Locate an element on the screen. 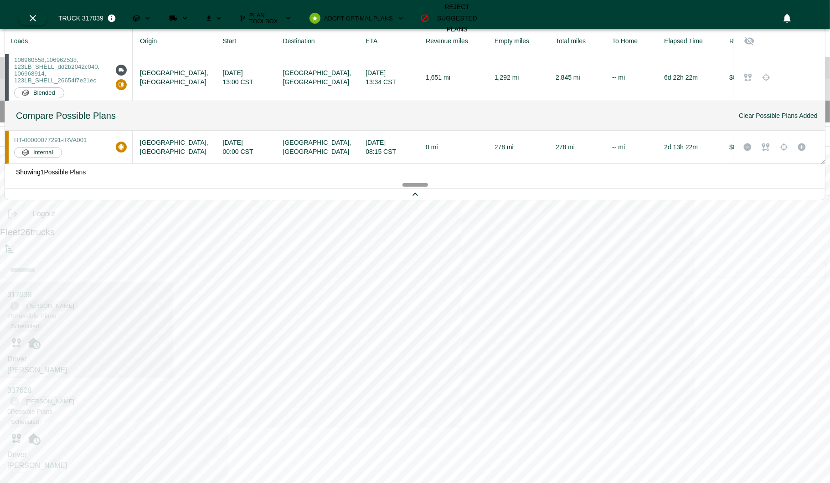 The image size is (830, 483). span: Empty miles is located at coordinates (518, 41).